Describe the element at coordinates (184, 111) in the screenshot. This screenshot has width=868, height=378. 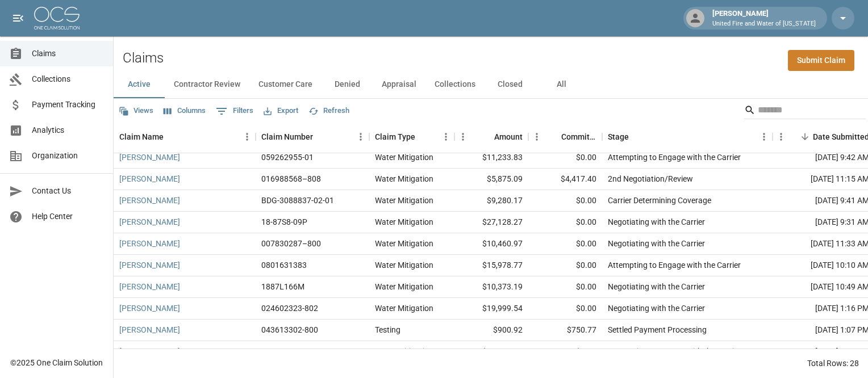
I see `button: Select columns` at that location.